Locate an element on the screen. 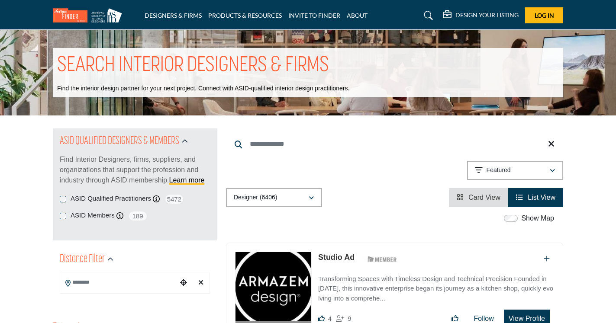  label: Show Map is located at coordinates (537, 219).